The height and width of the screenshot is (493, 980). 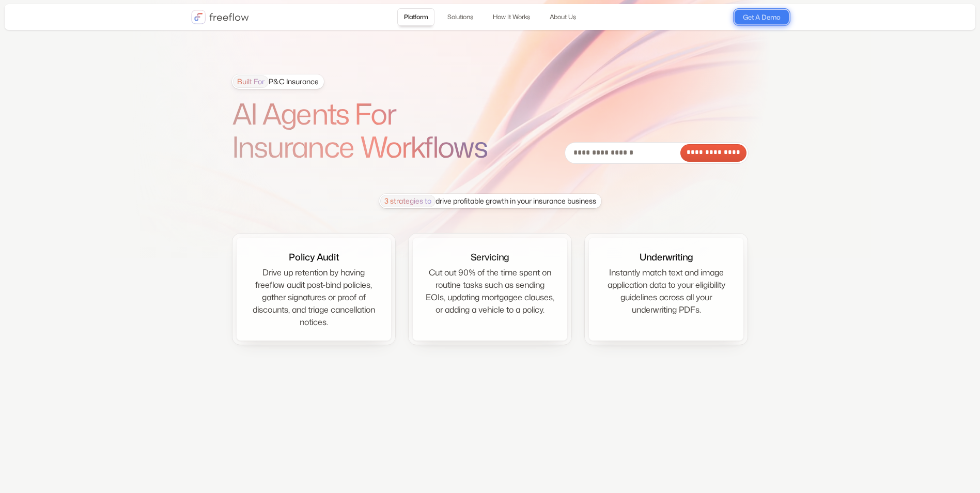 I want to click on a: home, so click(x=220, y=17).